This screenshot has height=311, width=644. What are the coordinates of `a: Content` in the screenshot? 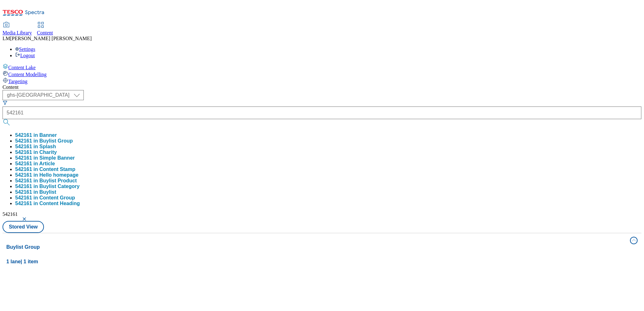 It's located at (45, 29).